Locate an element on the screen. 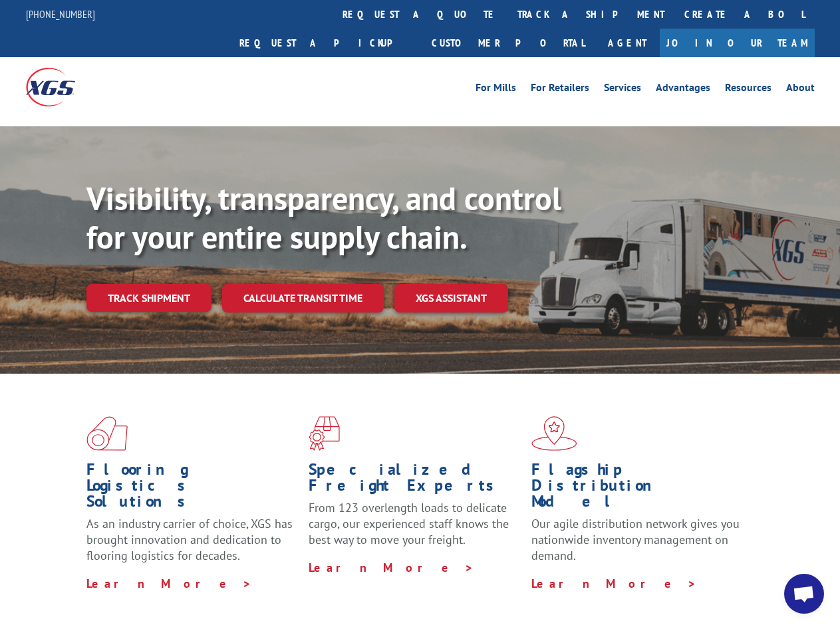  a: For Retailers is located at coordinates (560, 90).